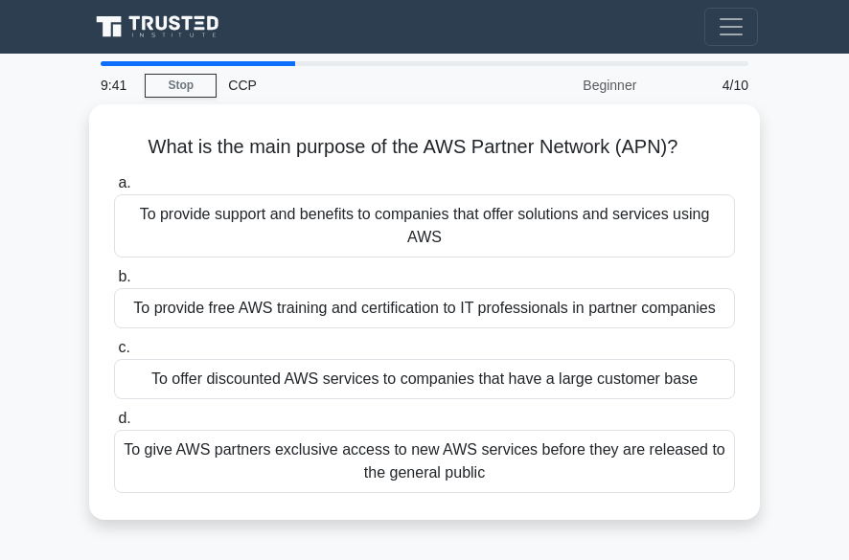 This screenshot has width=849, height=560. Describe the element at coordinates (731, 27) in the screenshot. I see `button: Toggle navigation` at that location.